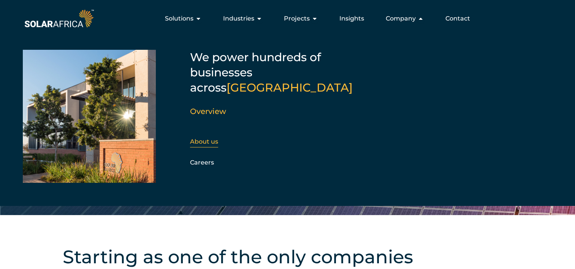  What do you see at coordinates (400, 19) in the screenshot?
I see `span: Company` at bounding box center [400, 19].